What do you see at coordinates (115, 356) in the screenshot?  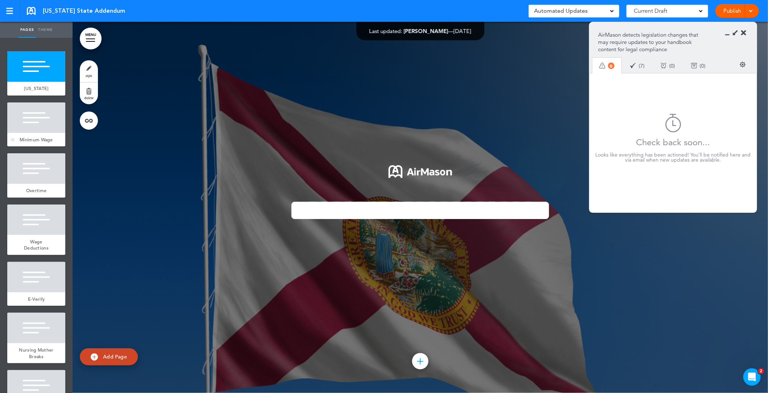 I see `span: Add Page` at bounding box center [115, 356].